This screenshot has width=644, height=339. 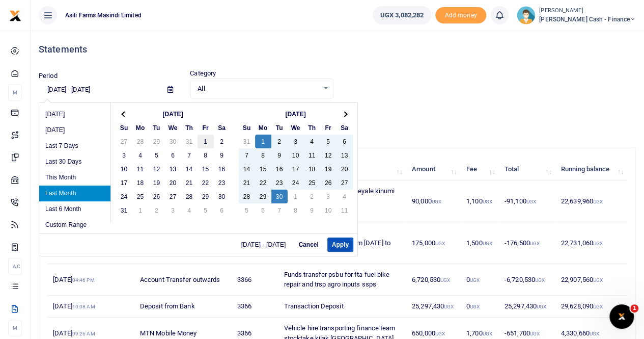 What do you see at coordinates (84, 306) in the screenshot?
I see `small: 10:08 AM` at bounding box center [84, 306].